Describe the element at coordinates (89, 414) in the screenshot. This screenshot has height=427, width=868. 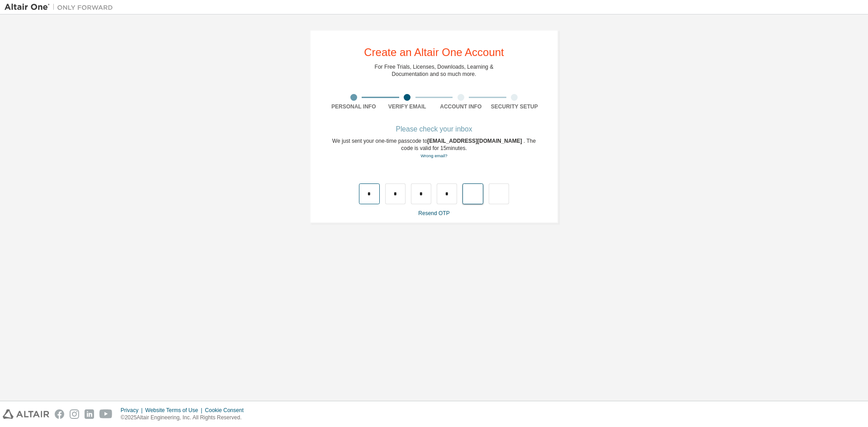
I see `img: linkedin.svg` at that location.